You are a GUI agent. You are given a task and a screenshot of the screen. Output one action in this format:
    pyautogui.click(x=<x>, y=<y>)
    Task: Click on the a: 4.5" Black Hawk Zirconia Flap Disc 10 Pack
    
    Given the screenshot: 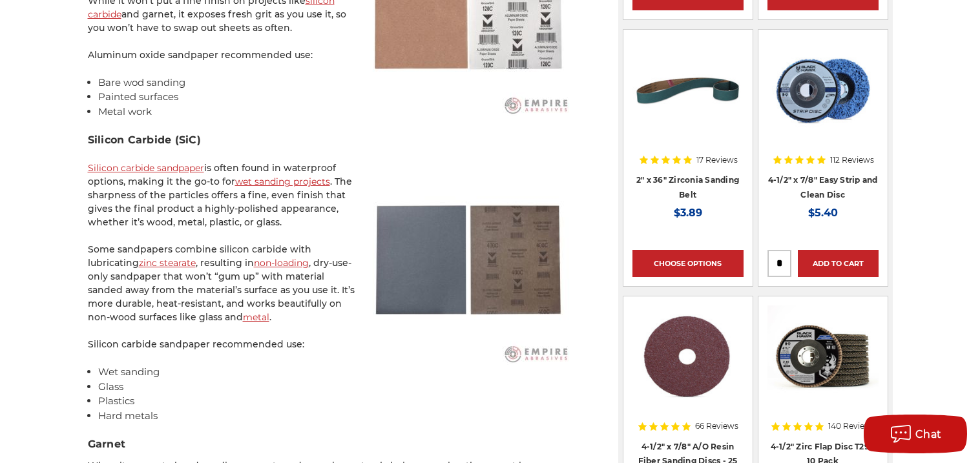 What is the action you would take?
    pyautogui.click(x=823, y=379)
    